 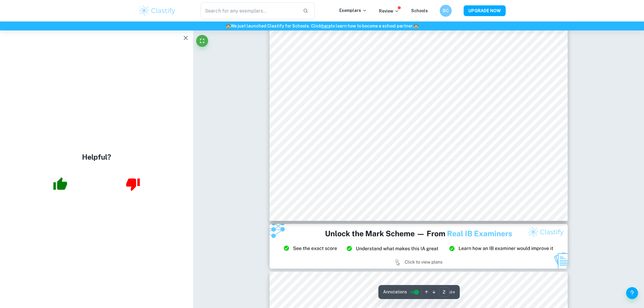 I want to click on a: here, so click(x=326, y=26).